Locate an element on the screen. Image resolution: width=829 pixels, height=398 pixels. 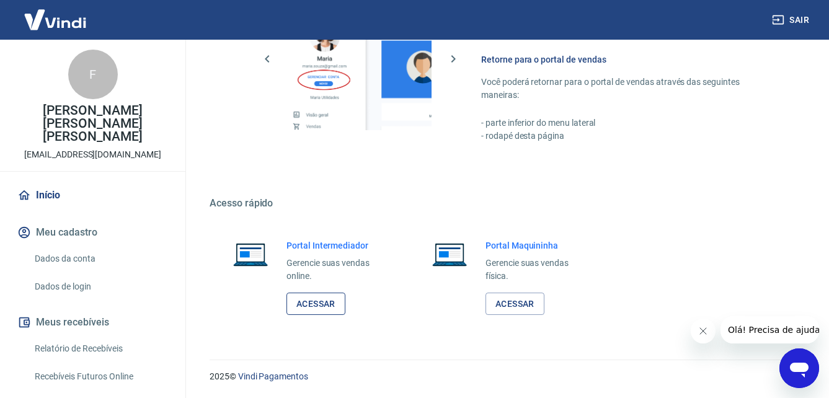
button: Sair is located at coordinates (792, 20).